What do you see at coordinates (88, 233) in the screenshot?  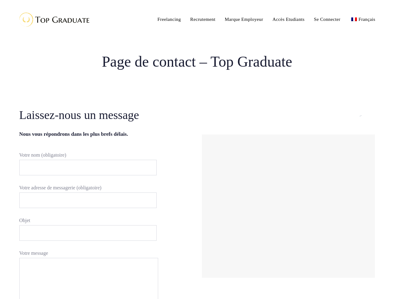 I see `input: Objet` at bounding box center [88, 233].